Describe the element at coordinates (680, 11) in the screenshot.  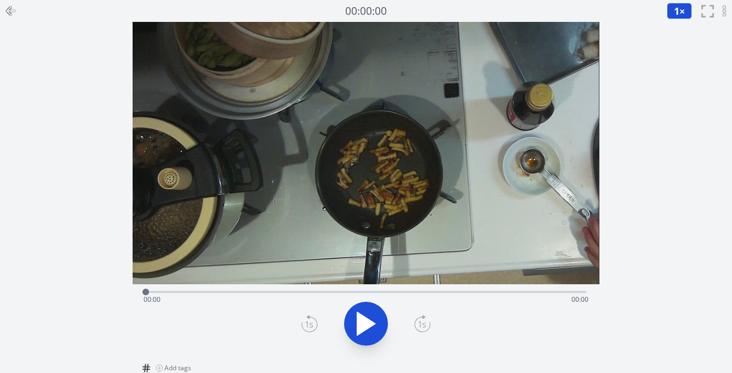
I see `button: 1×` at that location.